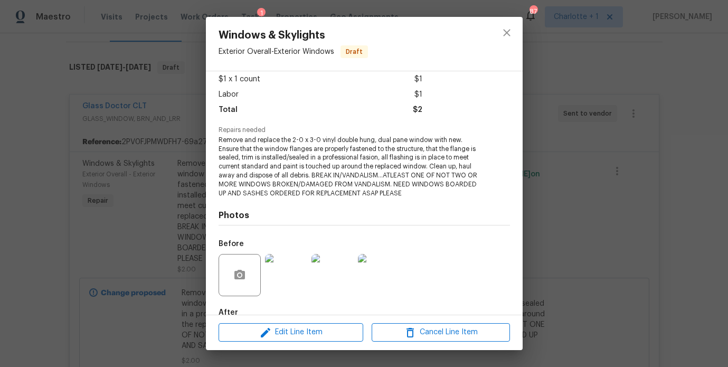  I want to click on h4: Photos, so click(364, 215).